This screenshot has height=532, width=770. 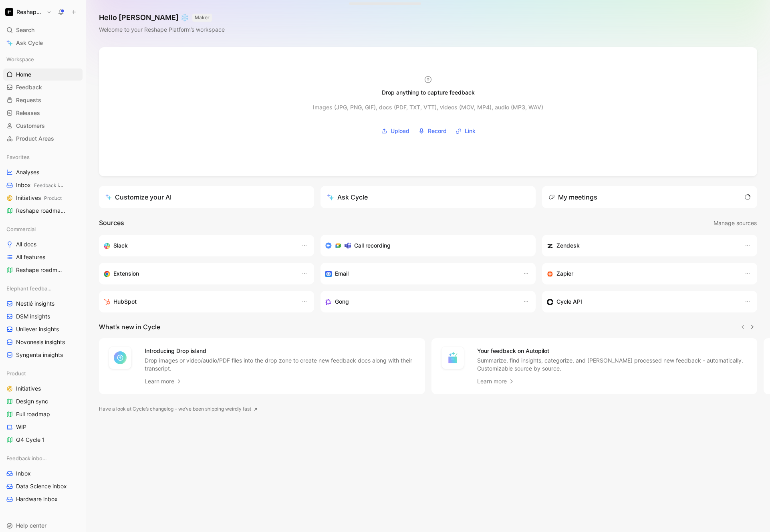 I want to click on a: Design sync, so click(x=43, y=402).